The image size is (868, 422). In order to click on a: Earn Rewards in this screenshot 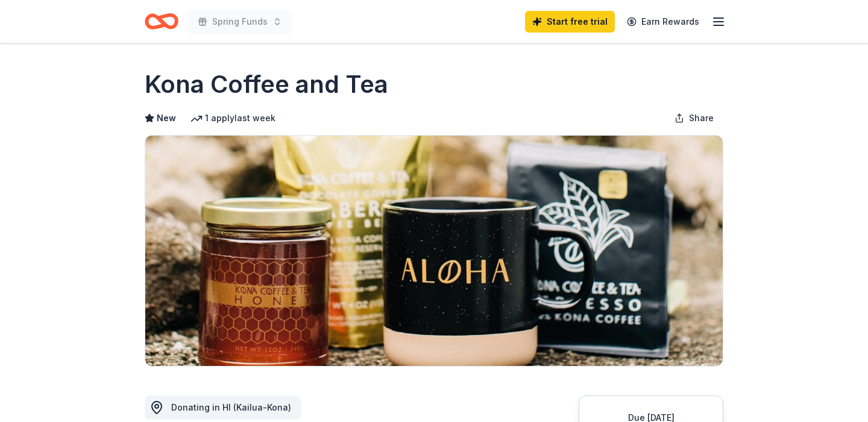, I will do `click(663, 22)`.